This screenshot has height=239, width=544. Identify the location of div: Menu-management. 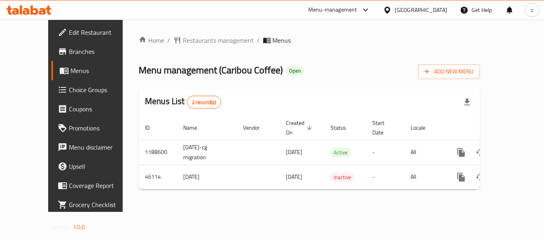
(333, 10).